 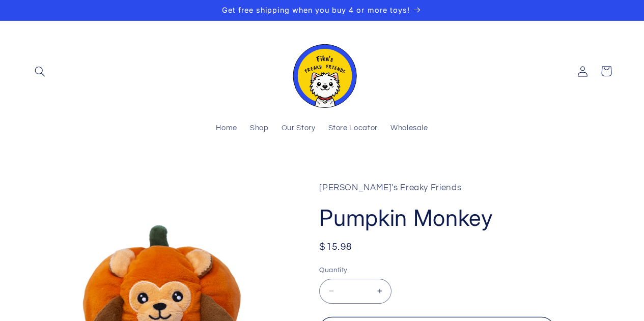 I want to click on label: Quantity, so click(x=437, y=270).